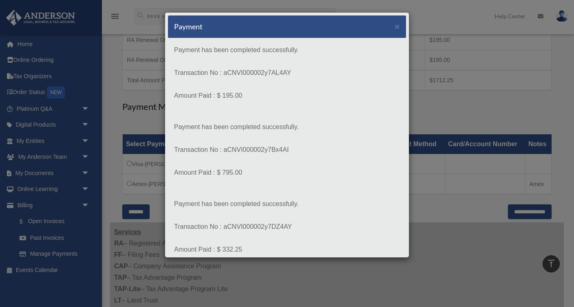 Image resolution: width=574 pixels, height=307 pixels. Describe the element at coordinates (287, 173) in the screenshot. I see `p: Amount Paid : $ 795.00` at that location.